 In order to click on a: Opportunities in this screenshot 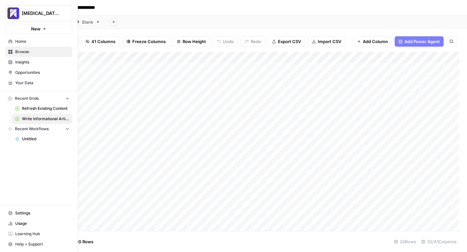, I will do `click(39, 73)`.